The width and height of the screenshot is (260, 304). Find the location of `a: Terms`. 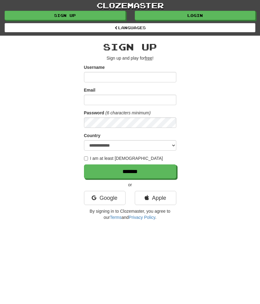

a: Terms is located at coordinates (116, 218).